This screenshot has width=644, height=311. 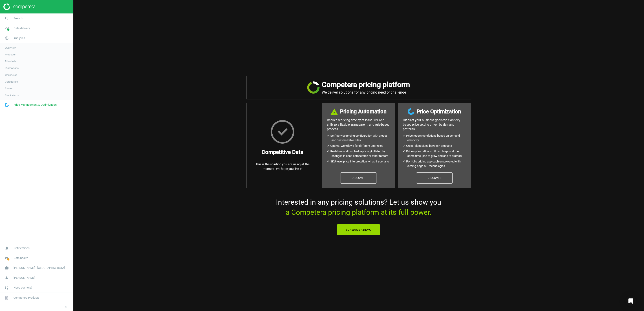 I want to click on li: SKU-level price interpretation, what-if scenario, so click(x=360, y=162).